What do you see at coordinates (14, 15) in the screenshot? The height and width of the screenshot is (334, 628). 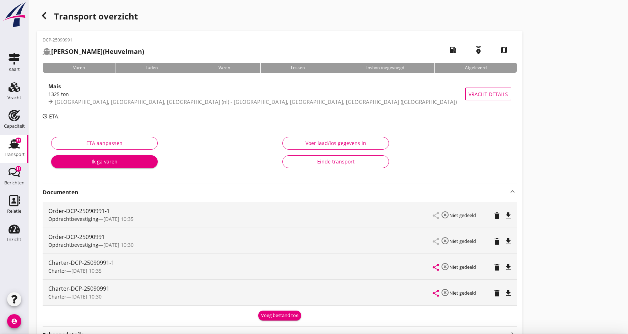 I see `img: logo-small.a267ee39.svg` at bounding box center [14, 15].